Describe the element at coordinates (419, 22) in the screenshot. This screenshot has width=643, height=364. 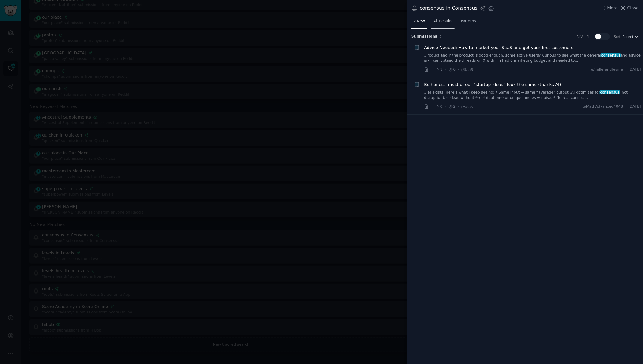
I see `a: 2 New` at that location.